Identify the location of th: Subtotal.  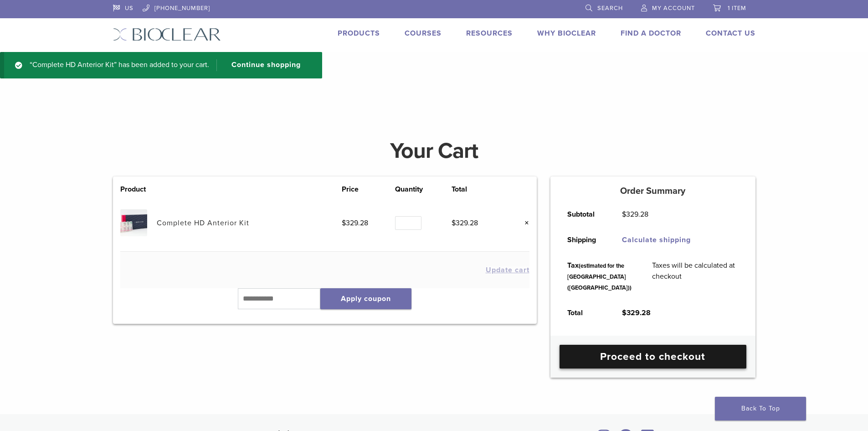
(584, 214).